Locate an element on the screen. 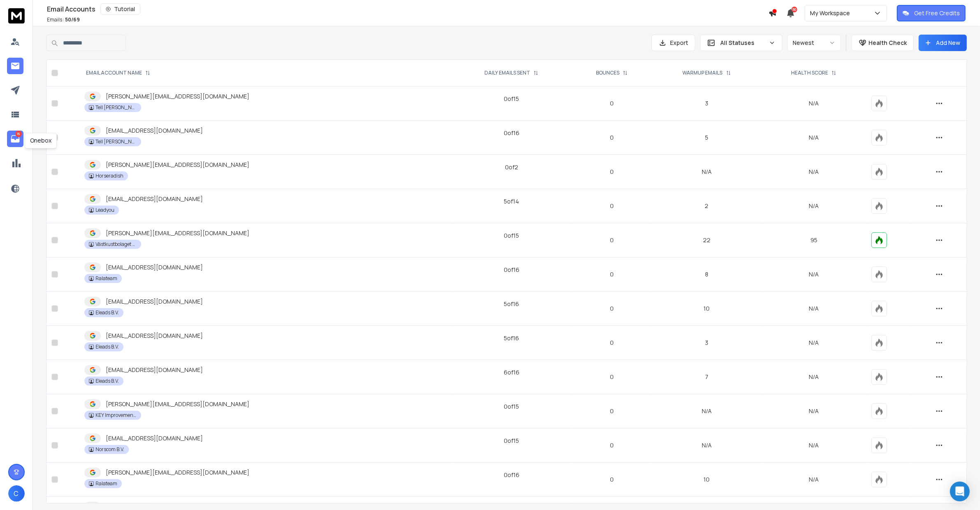  p: WARMUP EMAILS is located at coordinates (703, 73).